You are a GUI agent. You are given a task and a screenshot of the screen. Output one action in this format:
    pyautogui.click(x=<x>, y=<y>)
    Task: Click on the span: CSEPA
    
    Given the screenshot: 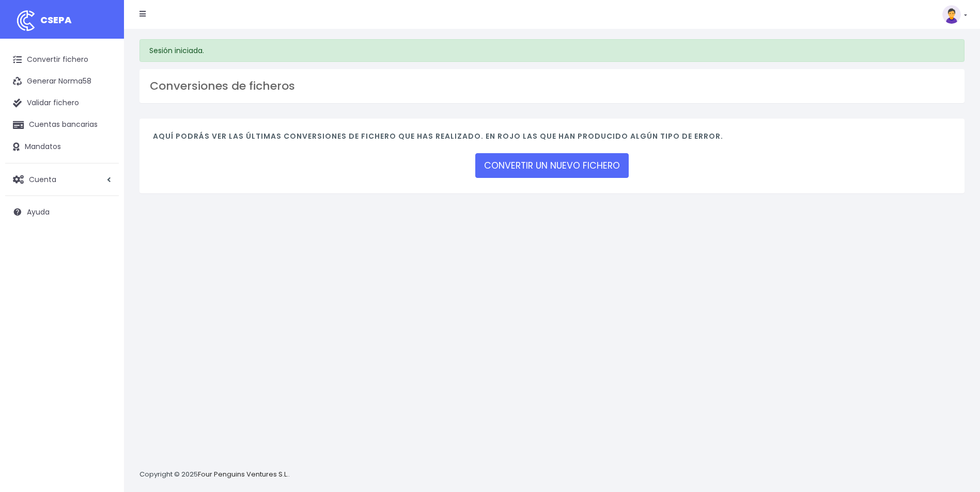 What is the action you would take?
    pyautogui.click(x=56, y=19)
    